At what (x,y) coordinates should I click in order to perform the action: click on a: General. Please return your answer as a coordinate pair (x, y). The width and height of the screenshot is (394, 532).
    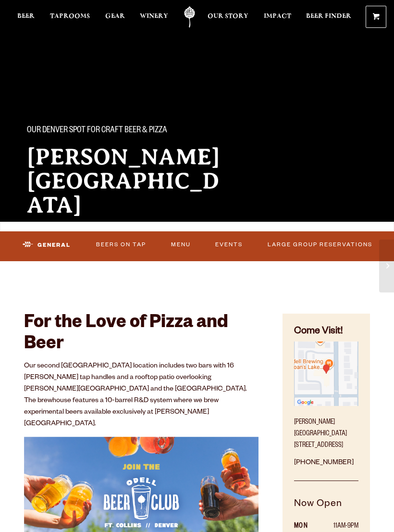
    Looking at the image, I should click on (47, 245).